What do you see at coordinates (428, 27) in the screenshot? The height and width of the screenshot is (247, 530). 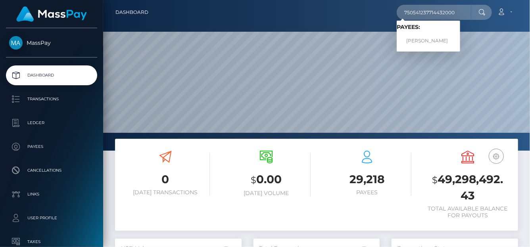 I see `h6: Payees:` at bounding box center [428, 27].